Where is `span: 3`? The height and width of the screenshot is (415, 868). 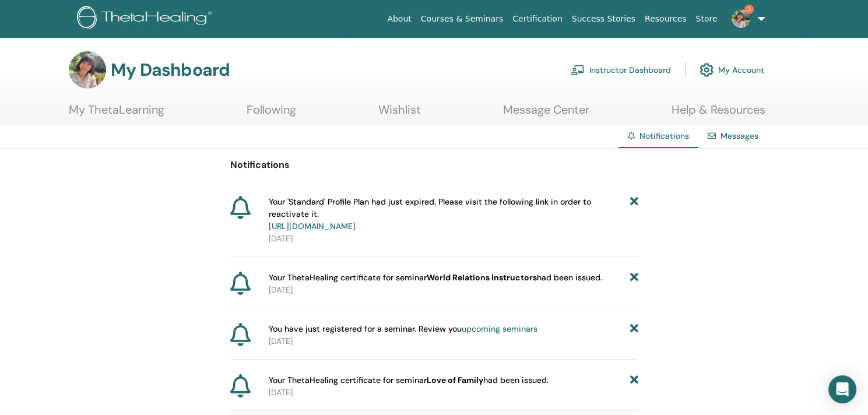 span: 3 is located at coordinates (749, 9).